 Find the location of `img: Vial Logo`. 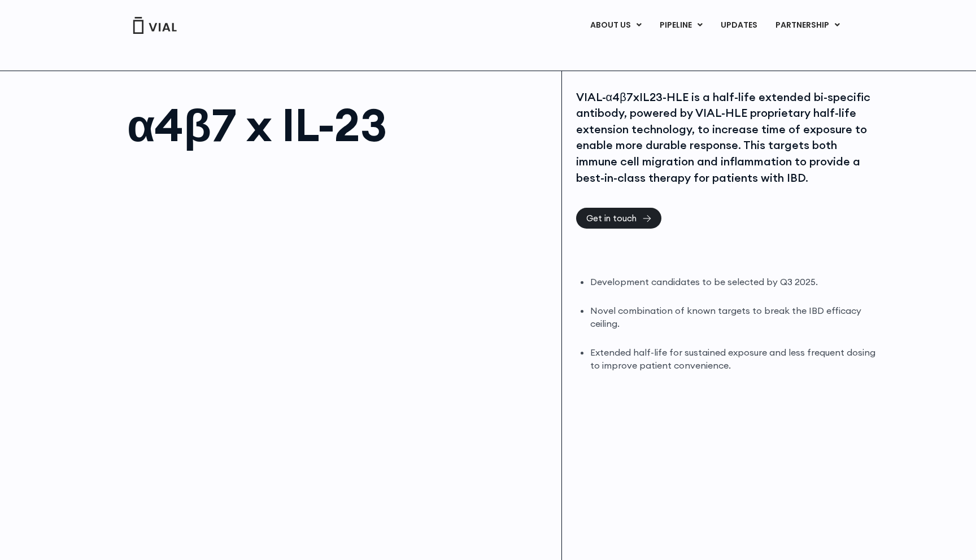

img: Vial Logo is located at coordinates (155, 25).